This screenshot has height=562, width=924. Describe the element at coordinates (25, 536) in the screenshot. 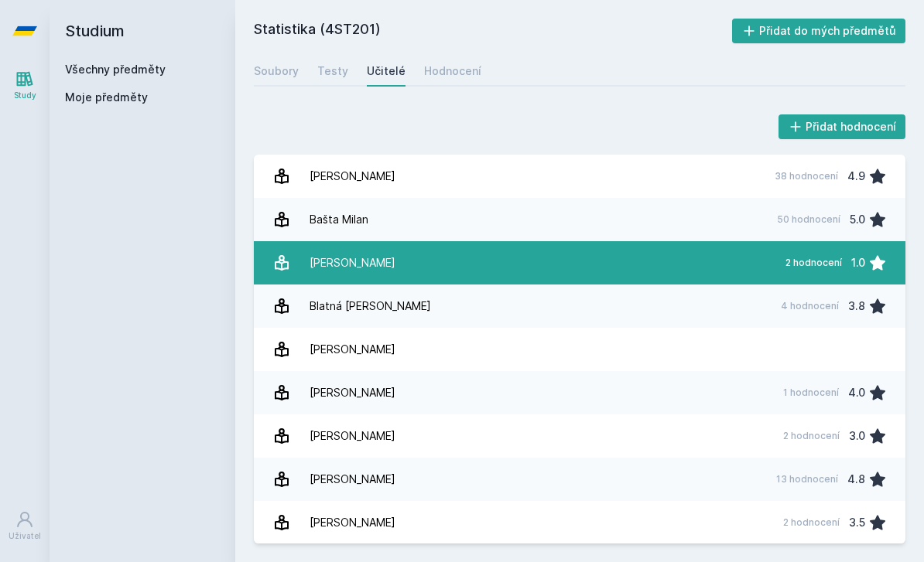

I see `div: Uživatel` at that location.